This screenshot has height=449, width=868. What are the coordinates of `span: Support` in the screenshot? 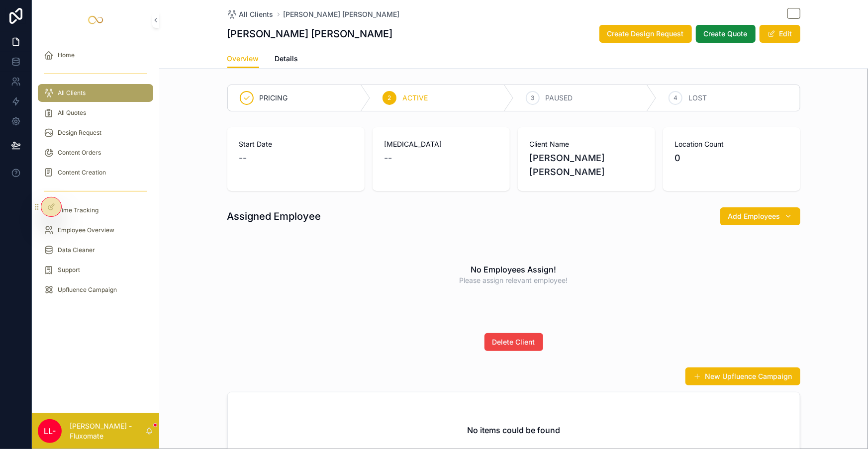 It's located at (69, 270).